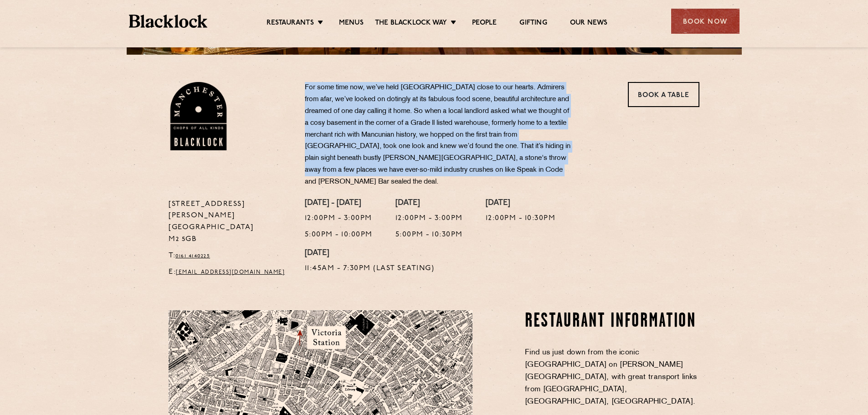  I want to click on a: Gifting, so click(533, 24).